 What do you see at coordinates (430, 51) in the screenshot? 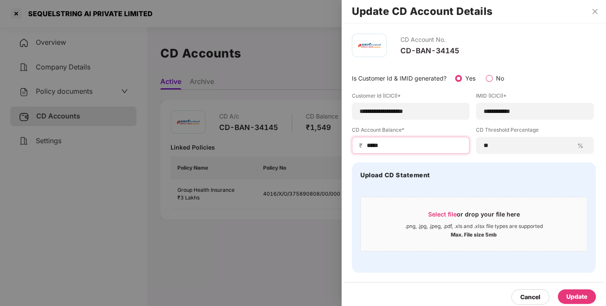
I see `div: CD-BAN-34145` at bounding box center [430, 51].